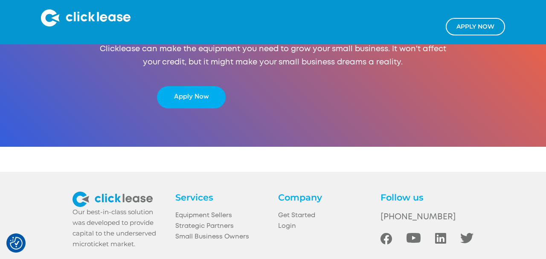 This screenshot has height=259, width=546. What do you see at coordinates (325, 226) in the screenshot?
I see `a: Login` at bounding box center [325, 226].